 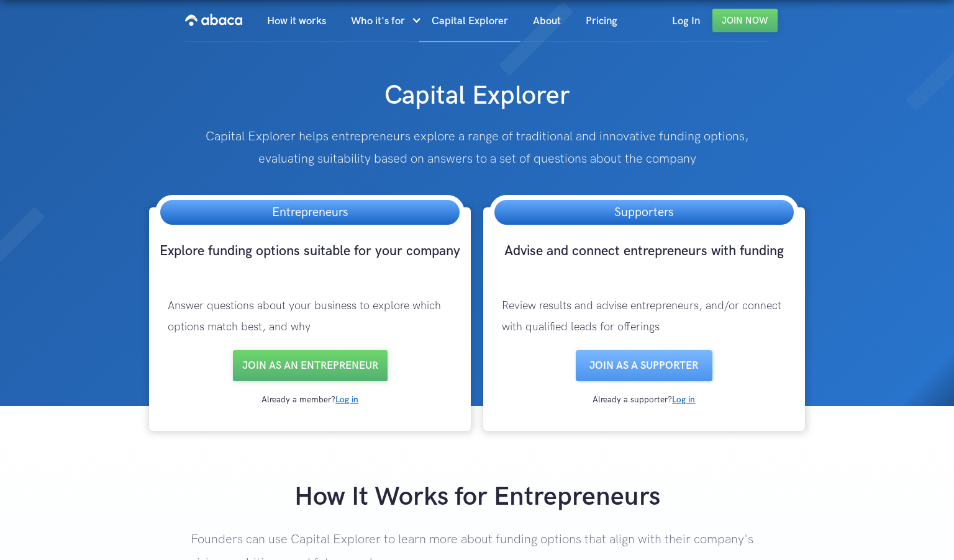 I want to click on a: Join as an entrepreneur, so click(x=310, y=365).